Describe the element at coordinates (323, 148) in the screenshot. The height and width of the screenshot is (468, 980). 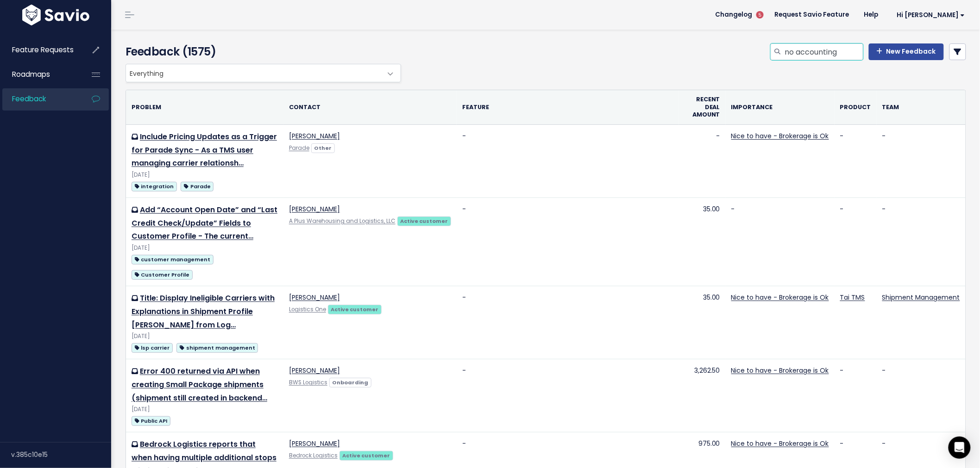
I see `strong: Other` at that location.